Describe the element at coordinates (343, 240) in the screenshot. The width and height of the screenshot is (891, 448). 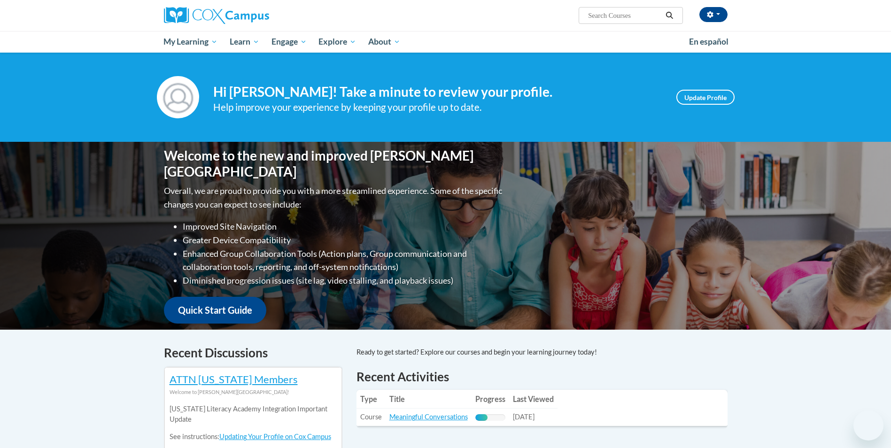
I see `li: Greater Device Compatibility` at that location.